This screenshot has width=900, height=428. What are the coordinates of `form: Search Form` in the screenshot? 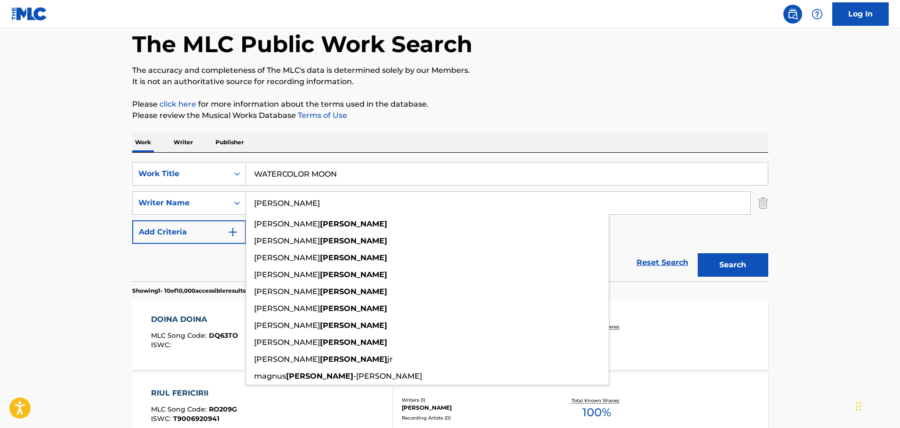 It's located at (450, 222).